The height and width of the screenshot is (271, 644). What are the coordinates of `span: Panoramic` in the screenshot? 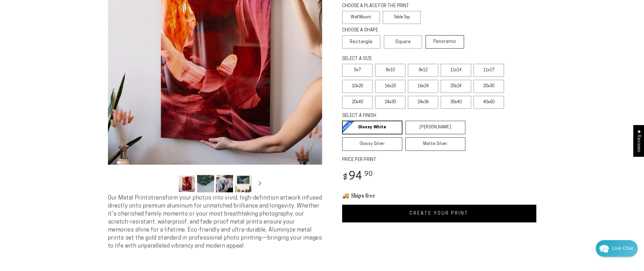 It's located at (445, 42).